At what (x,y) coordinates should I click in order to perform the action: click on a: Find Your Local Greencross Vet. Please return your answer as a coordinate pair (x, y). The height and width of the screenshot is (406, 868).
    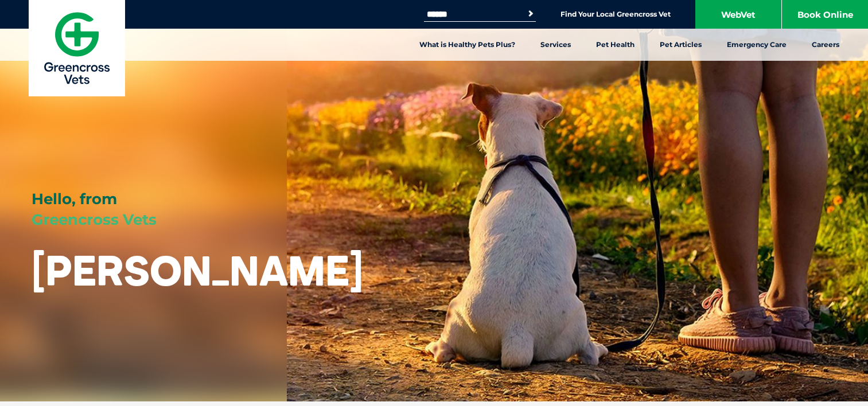
    Looking at the image, I should click on (615, 14).